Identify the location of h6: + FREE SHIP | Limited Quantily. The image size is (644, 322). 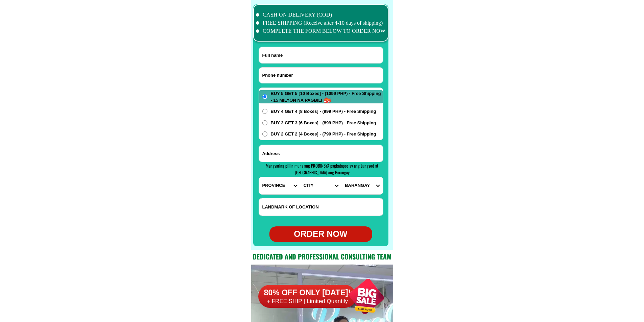
(307, 301).